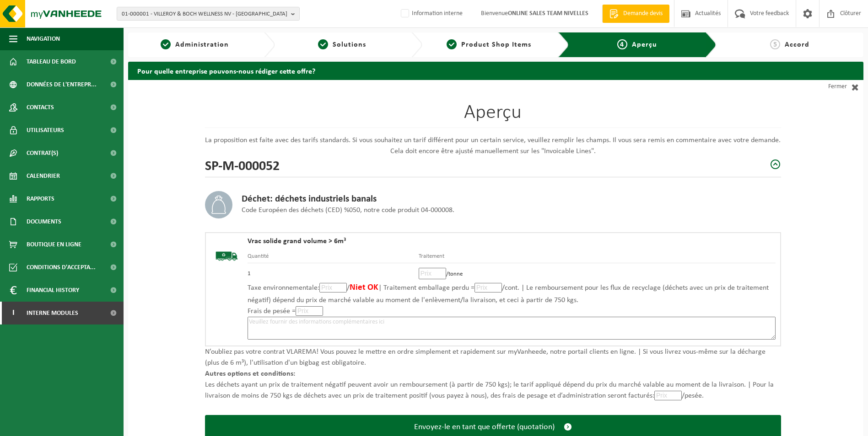 This screenshot has width=868, height=436. What do you see at coordinates (822, 87) in the screenshot?
I see `a: Fermer` at bounding box center [822, 87].